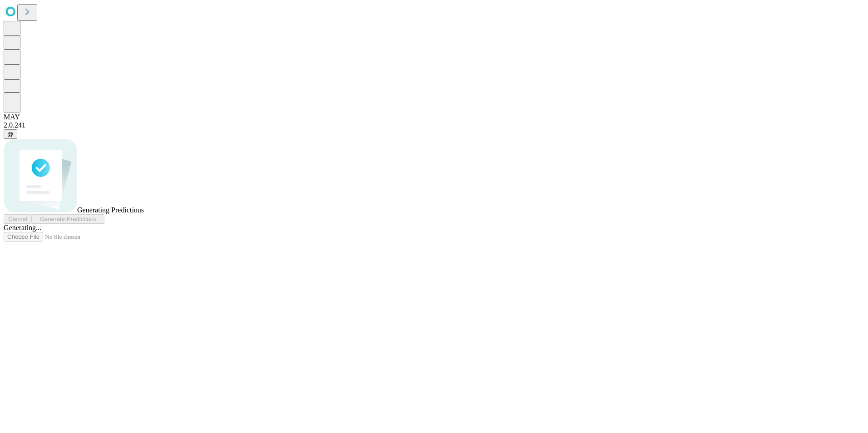 The height and width of the screenshot is (433, 868). What do you see at coordinates (434, 125) in the screenshot?
I see `div: 2.0.241` at bounding box center [434, 125].